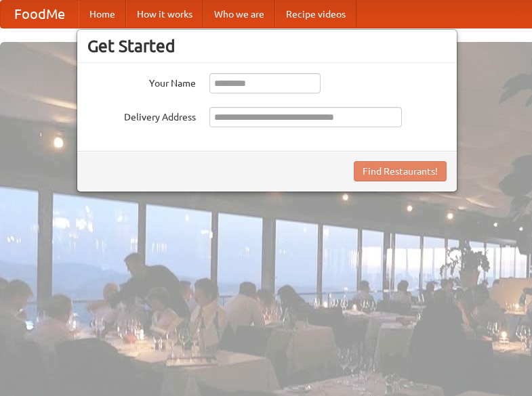 This screenshot has width=532, height=396. I want to click on a: Home, so click(102, 14).